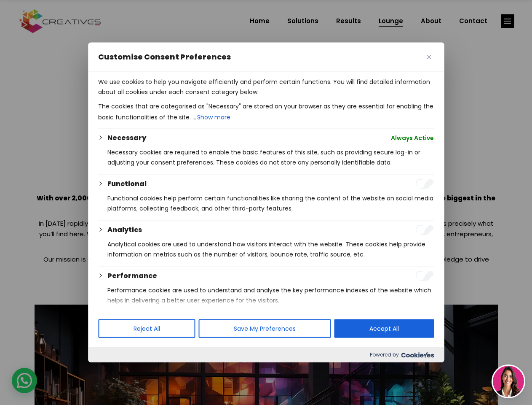  Describe the element at coordinates (271, 203) in the screenshot. I see `p: Functional cookies help perform certain functionalities like sharing the content of the website o...` at that location.